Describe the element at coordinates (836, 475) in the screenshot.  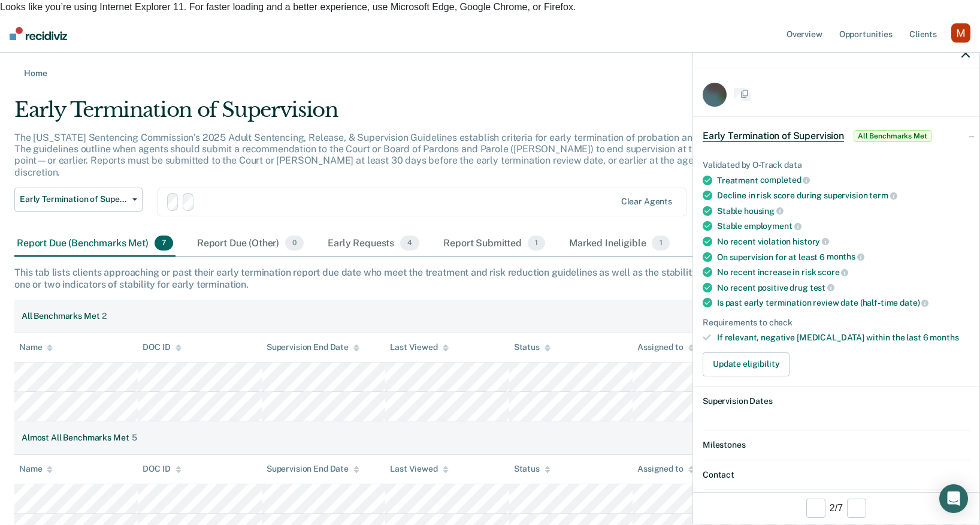
I see `dt: Contact` at that location.